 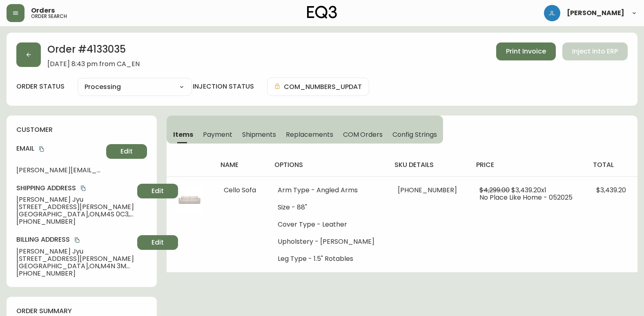 What do you see at coordinates (328, 224) in the screenshot?
I see `li: Cover Type - Leather` at bounding box center [328, 224].